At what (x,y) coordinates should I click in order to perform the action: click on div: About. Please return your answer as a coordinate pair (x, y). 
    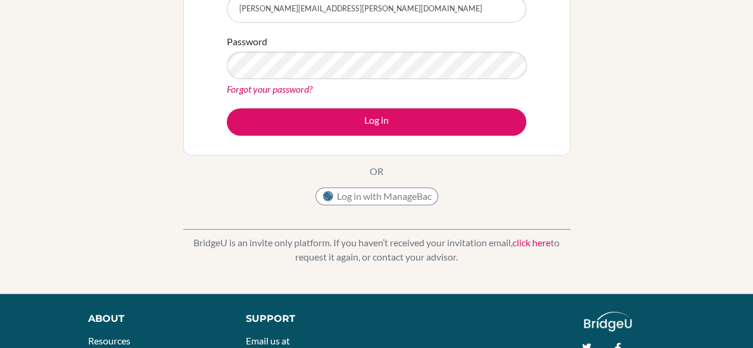
    Looking at the image, I should click on (154, 319).